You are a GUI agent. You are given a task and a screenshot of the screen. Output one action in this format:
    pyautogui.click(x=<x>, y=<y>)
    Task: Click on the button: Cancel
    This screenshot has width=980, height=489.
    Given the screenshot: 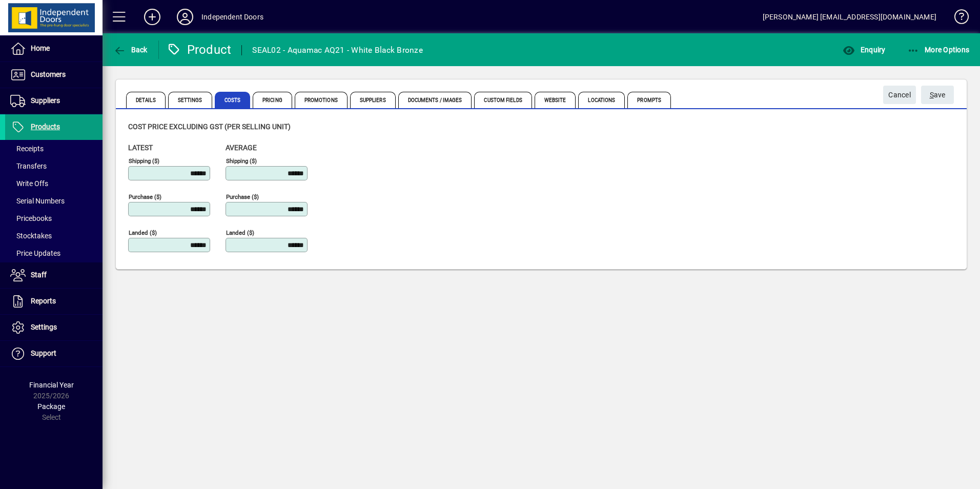 What is the action you would take?
    pyautogui.click(x=899, y=95)
    